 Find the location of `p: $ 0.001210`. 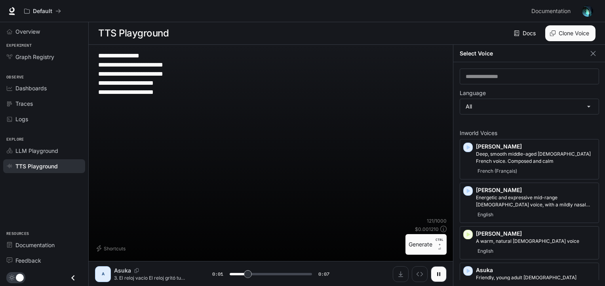

p: $ 0.001210 is located at coordinates (427, 229).